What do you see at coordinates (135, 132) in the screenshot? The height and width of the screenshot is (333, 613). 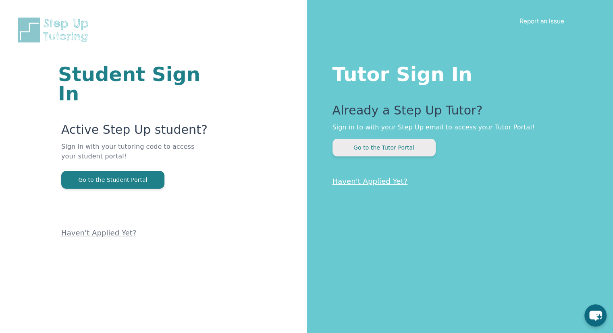 I see `p: Active Step Up student?` at bounding box center [135, 132].